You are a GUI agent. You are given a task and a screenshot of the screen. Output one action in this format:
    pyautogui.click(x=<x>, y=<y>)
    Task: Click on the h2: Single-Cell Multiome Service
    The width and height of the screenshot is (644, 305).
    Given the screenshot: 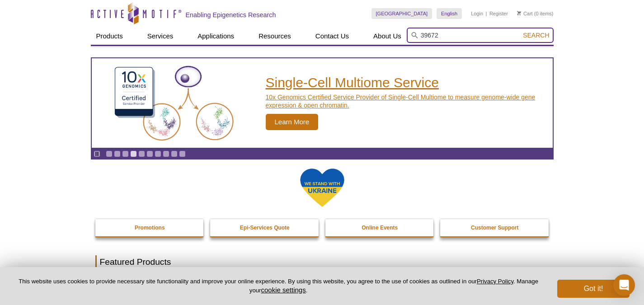 What is the action you would take?
    pyautogui.click(x=407, y=83)
    